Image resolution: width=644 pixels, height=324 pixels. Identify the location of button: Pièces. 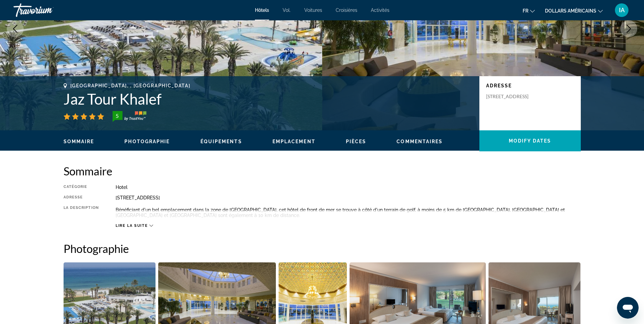
(356, 142).